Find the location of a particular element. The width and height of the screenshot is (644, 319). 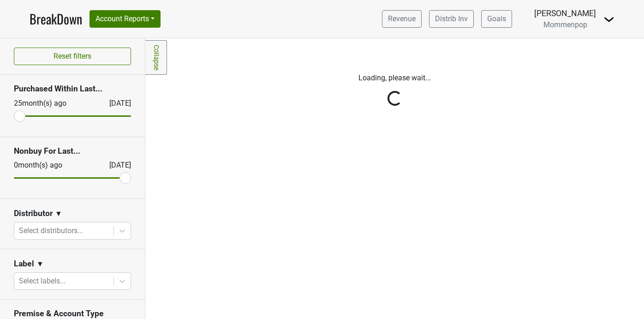

a: Goals is located at coordinates (497, 19).